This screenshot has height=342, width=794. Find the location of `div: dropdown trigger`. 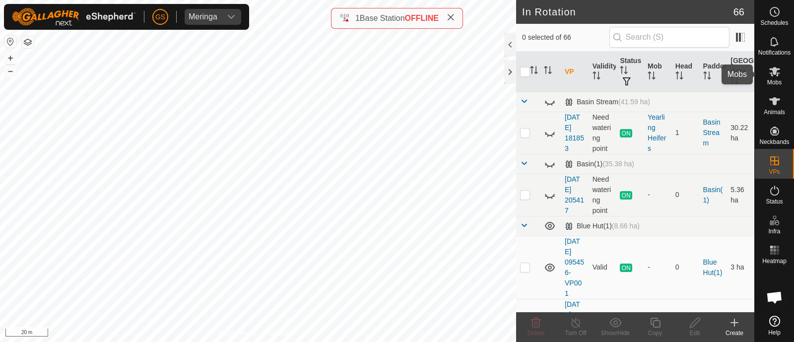

div: dropdown trigger is located at coordinates (231, 17).